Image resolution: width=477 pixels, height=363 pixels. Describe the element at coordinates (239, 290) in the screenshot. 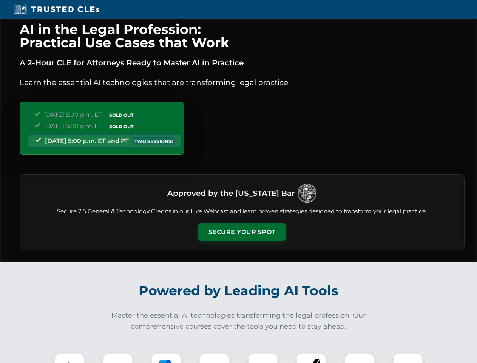

I see `h2: Powered by Leading AI Tools` at that location.